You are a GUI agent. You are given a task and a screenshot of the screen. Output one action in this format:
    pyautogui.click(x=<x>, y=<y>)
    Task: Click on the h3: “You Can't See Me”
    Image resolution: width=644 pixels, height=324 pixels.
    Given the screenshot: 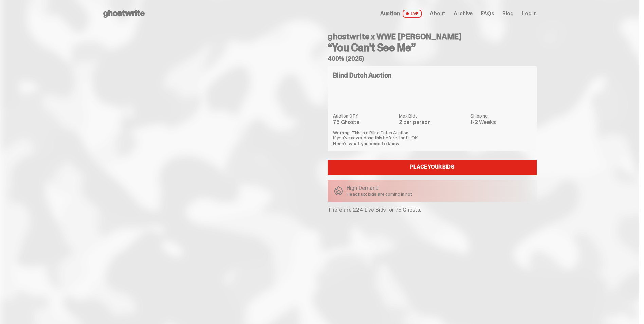 What is the action you would take?
    pyautogui.click(x=432, y=47)
    